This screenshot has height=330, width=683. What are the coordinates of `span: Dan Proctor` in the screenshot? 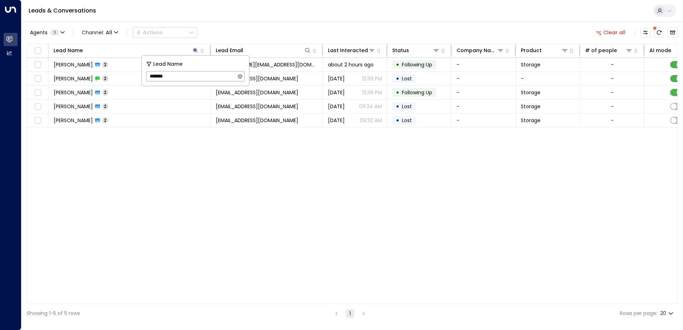 It's located at (73, 65).